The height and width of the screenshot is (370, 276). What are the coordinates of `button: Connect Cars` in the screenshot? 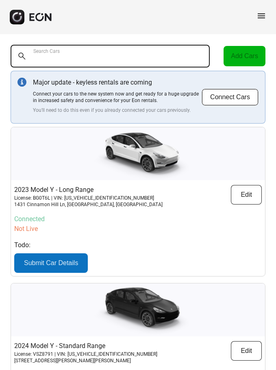 It's located at (230, 97).